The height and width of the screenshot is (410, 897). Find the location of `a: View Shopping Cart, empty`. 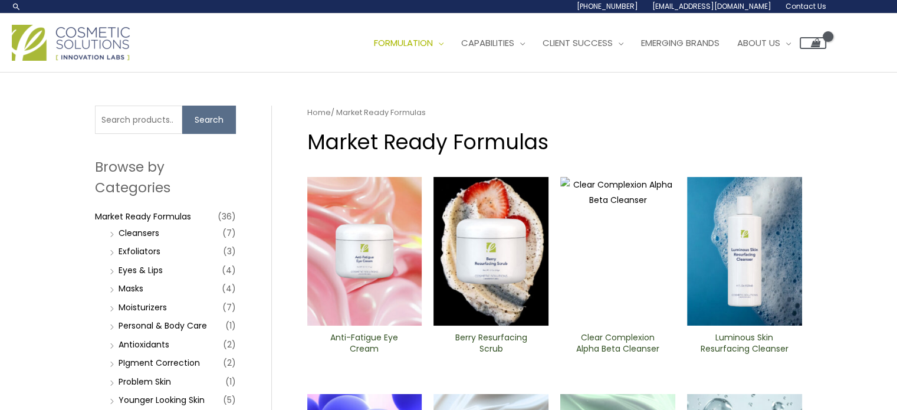

a: View Shopping Cart, empty is located at coordinates (812, 43).